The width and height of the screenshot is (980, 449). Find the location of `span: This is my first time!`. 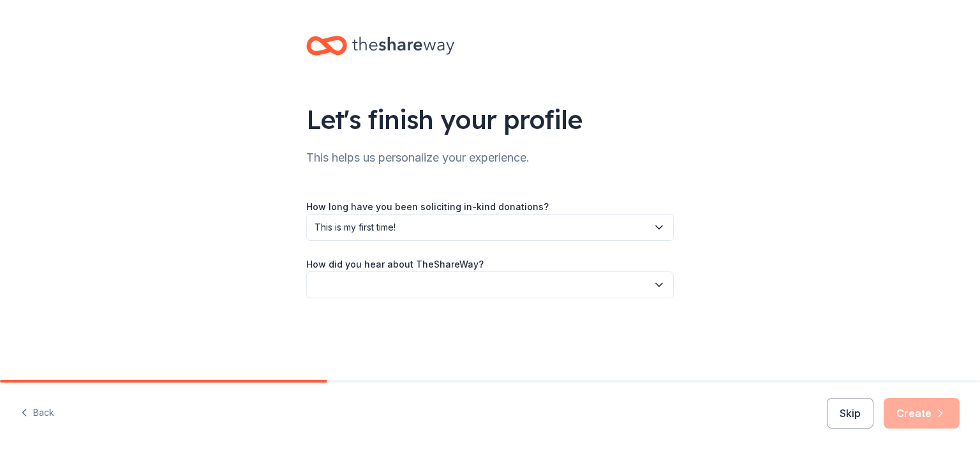

span: This is my first time! is located at coordinates (481, 227).